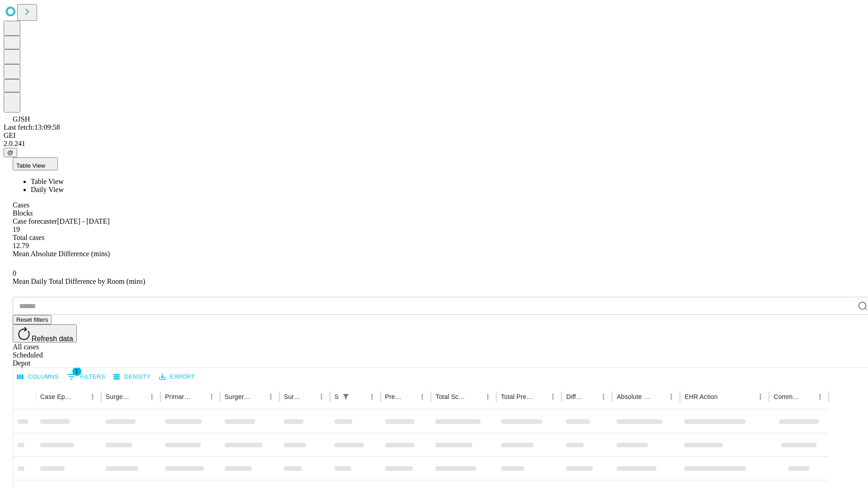 The height and width of the screenshot is (488, 868). Describe the element at coordinates (132, 377) in the screenshot. I see `button: Density` at that location.